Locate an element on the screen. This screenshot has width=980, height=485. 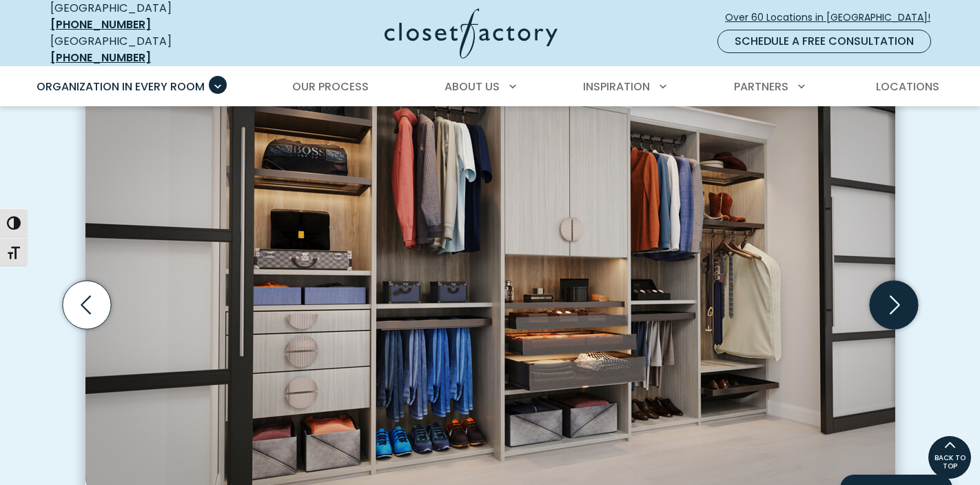
span: About Us is located at coordinates (472, 86).